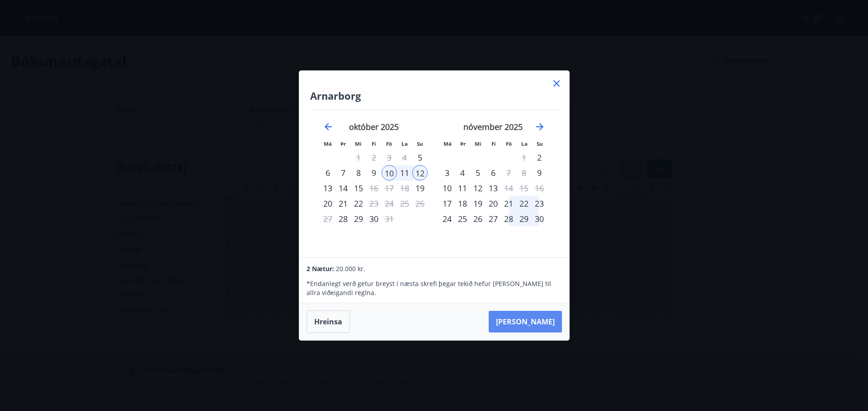 The height and width of the screenshot is (411, 868). Describe the element at coordinates (508, 173) in the screenshot. I see `td: Choose föstudagur, 7. nóvember 2025 as your check-in date. It’s available.` at that location.